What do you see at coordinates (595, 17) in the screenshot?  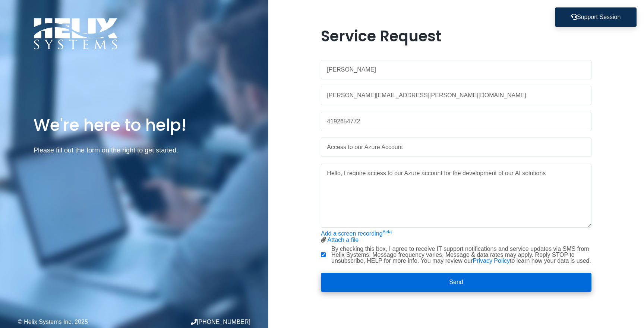 I see `button: Support Session` at bounding box center [595, 17].